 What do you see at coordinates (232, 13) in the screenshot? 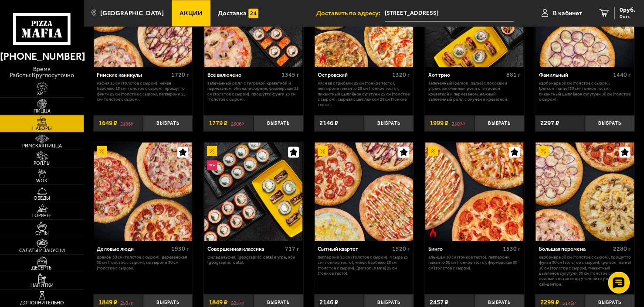
I see `span: Доставка` at bounding box center [232, 13].